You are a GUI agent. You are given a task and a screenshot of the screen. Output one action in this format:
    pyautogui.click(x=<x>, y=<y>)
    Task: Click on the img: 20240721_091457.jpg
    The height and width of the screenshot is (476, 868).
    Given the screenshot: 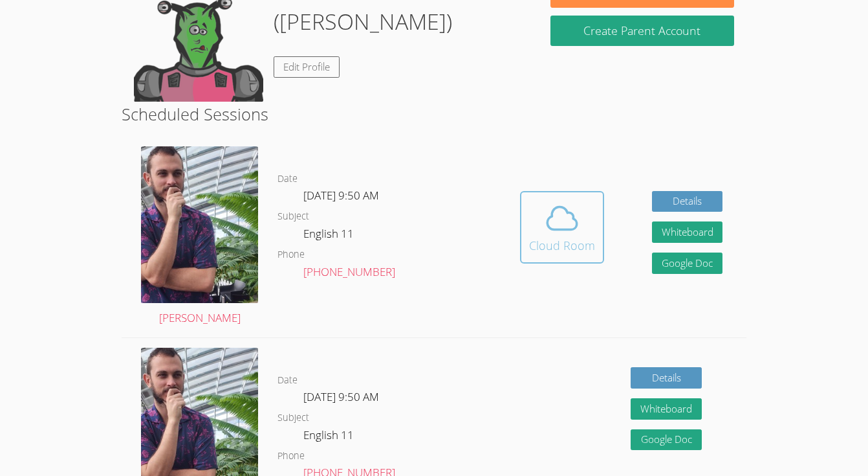 What is the action you would take?
    pyautogui.click(x=200, y=225)
    